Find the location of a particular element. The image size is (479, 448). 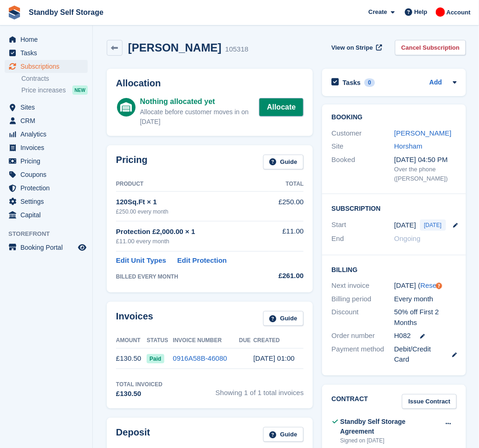

a: Standby Self Storage is located at coordinates (66, 12).